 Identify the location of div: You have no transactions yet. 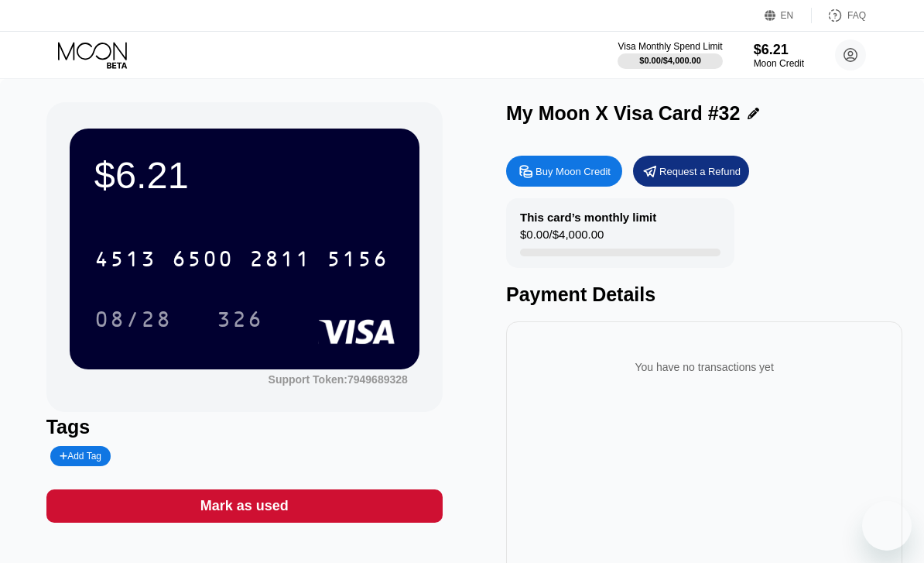
(705, 368).